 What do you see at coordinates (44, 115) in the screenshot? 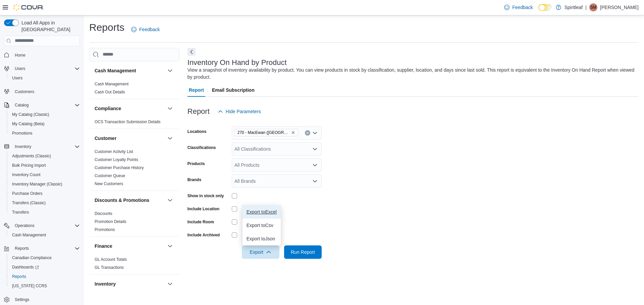
I see `span: My Catalog (Classic)` at bounding box center [44, 115].